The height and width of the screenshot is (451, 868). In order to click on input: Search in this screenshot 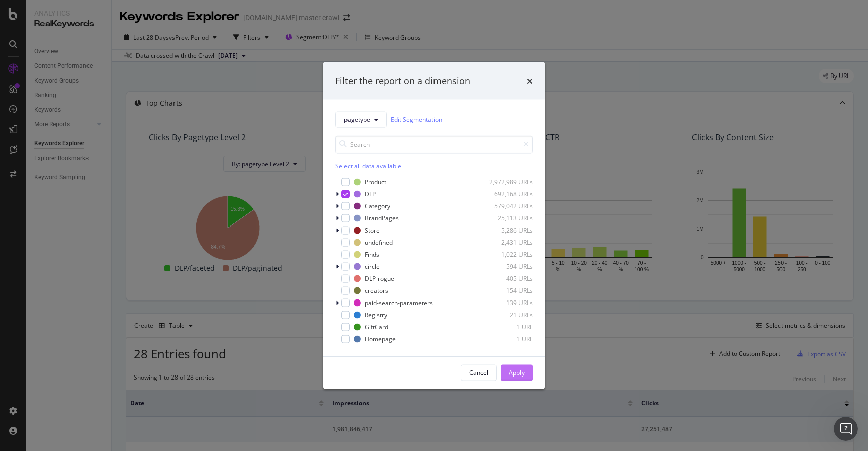, I will do `click(434, 144)`.